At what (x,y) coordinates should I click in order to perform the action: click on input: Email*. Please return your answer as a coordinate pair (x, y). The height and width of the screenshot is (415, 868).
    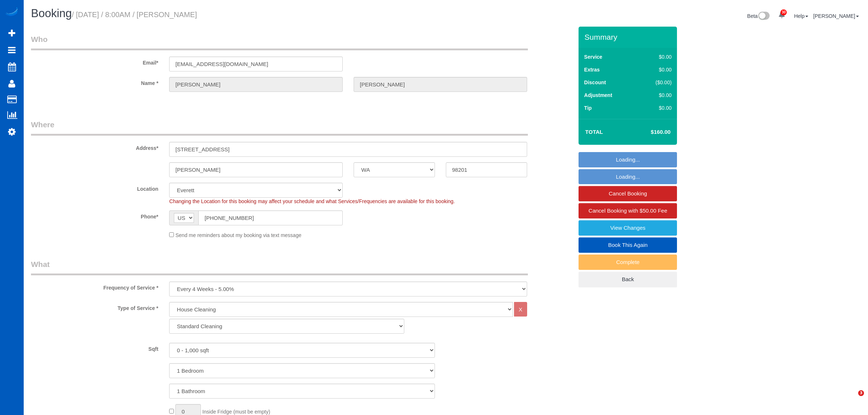
    Looking at the image, I should click on (256, 64).